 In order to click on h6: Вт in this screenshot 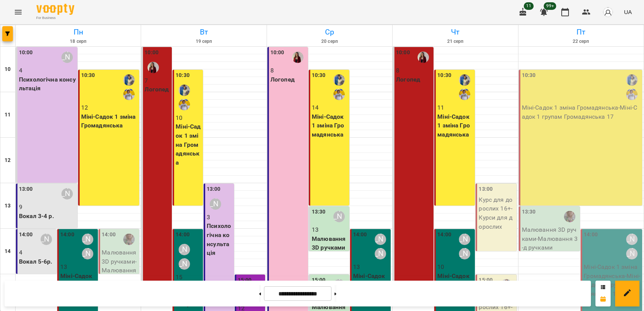, I will do `click(204, 32)`.